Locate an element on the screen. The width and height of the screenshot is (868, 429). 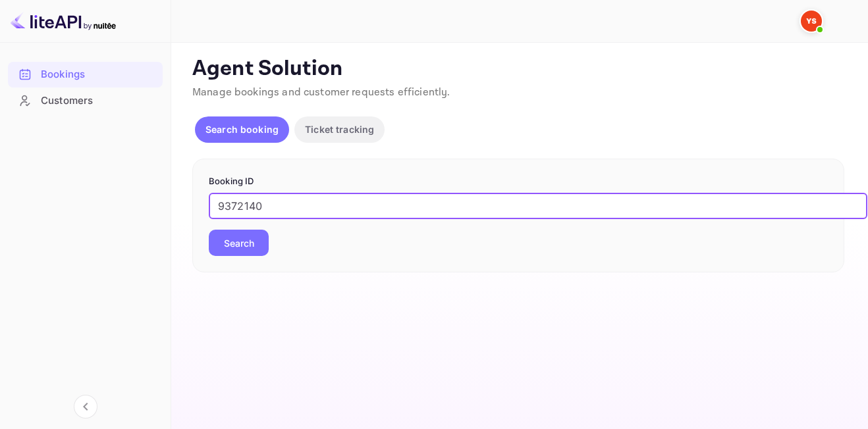
p: Ticket tracking is located at coordinates (339, 129).